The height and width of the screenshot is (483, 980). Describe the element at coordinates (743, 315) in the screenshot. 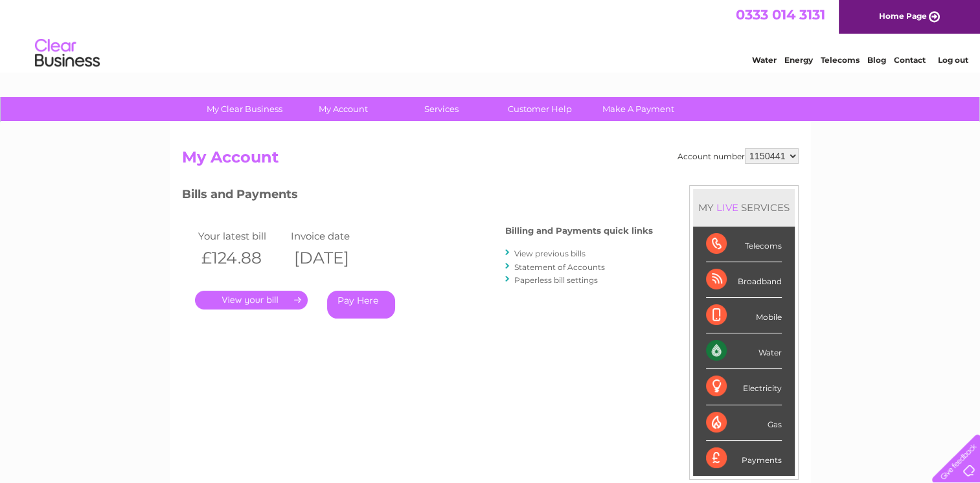

I see `div: Mobile` at that location.